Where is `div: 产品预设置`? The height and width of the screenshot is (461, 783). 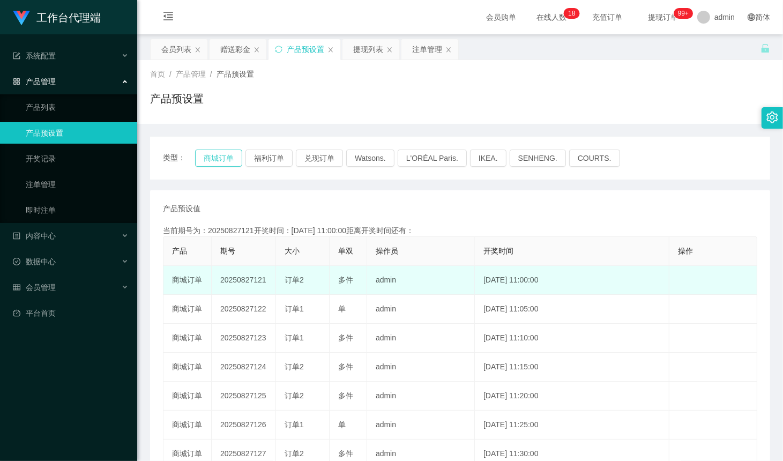 div: 产品预设置 is located at coordinates (305, 49).